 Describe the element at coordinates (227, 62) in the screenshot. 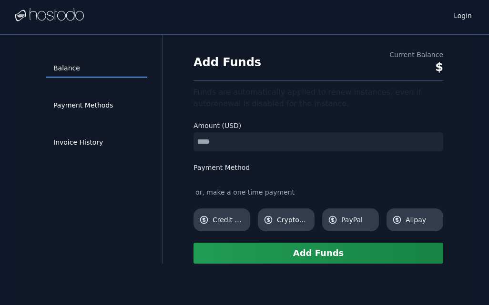

I see `h1: Add Funds` at that location.